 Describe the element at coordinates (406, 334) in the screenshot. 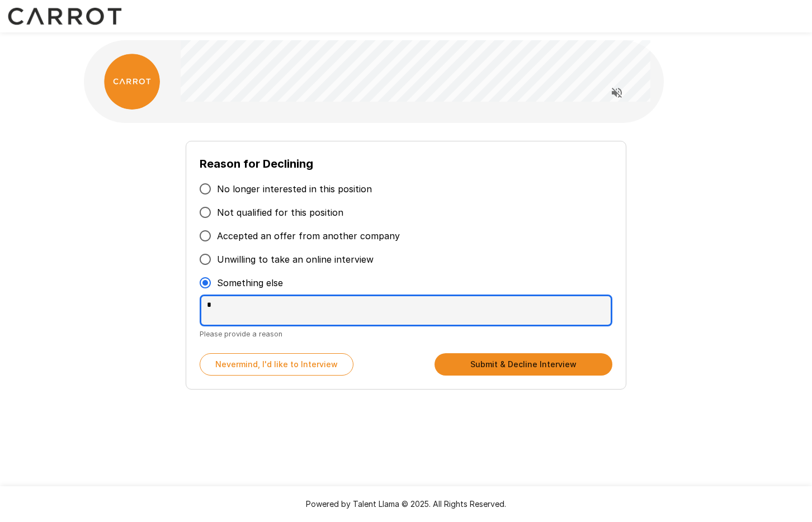

I see `p: Please provide a reason` at that location.